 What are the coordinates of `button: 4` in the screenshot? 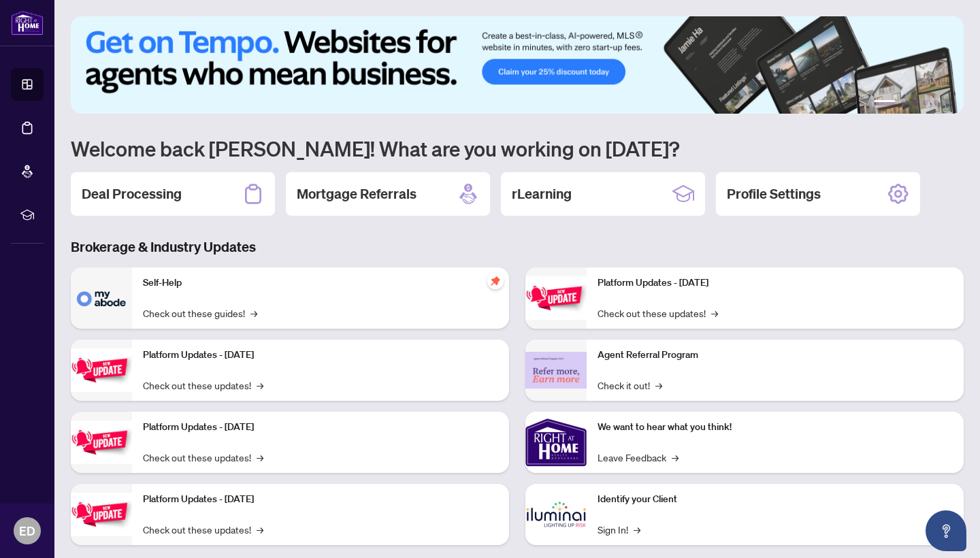 It's located at (926, 102).